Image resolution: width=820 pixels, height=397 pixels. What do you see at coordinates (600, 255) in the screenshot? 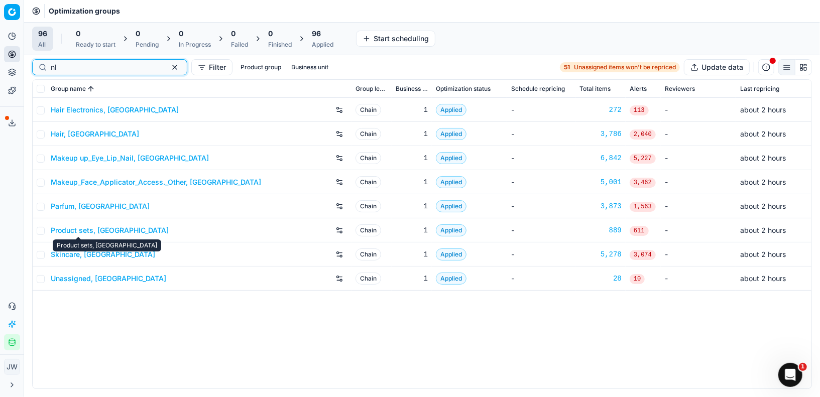
I see `a: 5,278` at bounding box center [600, 255].